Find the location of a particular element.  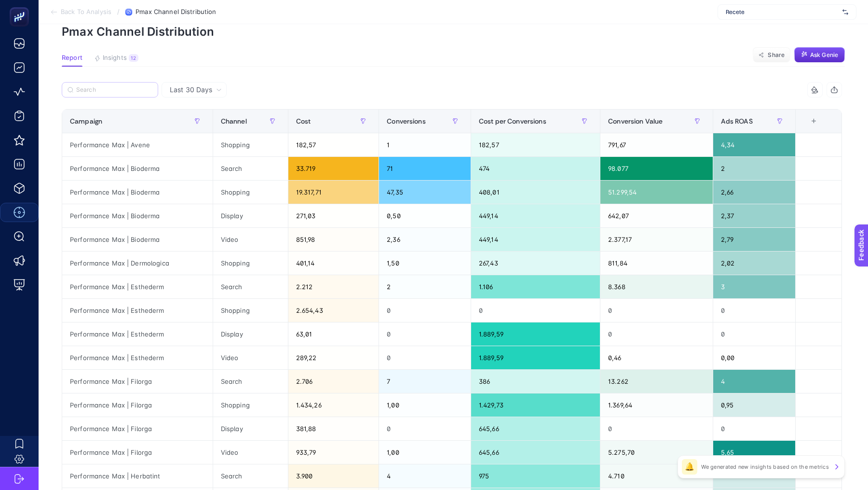

div: Performance Max | Herbatint is located at coordinates (137, 476).